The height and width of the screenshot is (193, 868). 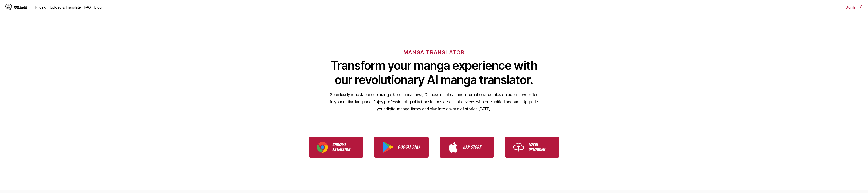 What do you see at coordinates (388, 147) in the screenshot?
I see `img: Google Play logo` at bounding box center [388, 147].